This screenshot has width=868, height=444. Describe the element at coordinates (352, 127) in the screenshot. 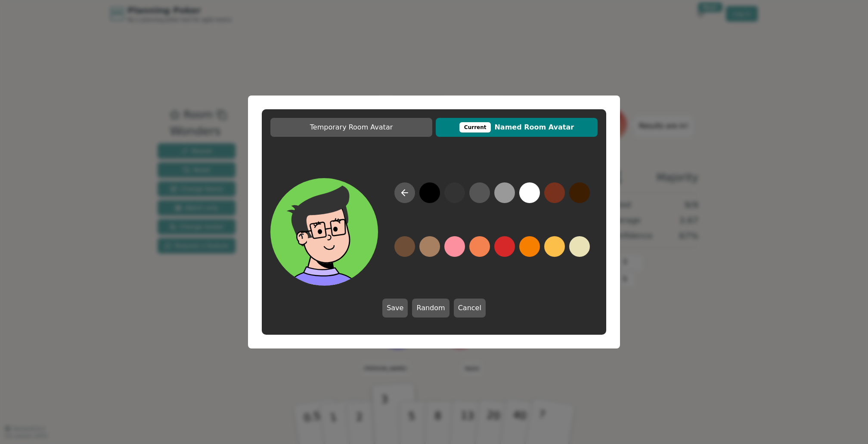

I see `button: Temporary Room Avatar` at that location.